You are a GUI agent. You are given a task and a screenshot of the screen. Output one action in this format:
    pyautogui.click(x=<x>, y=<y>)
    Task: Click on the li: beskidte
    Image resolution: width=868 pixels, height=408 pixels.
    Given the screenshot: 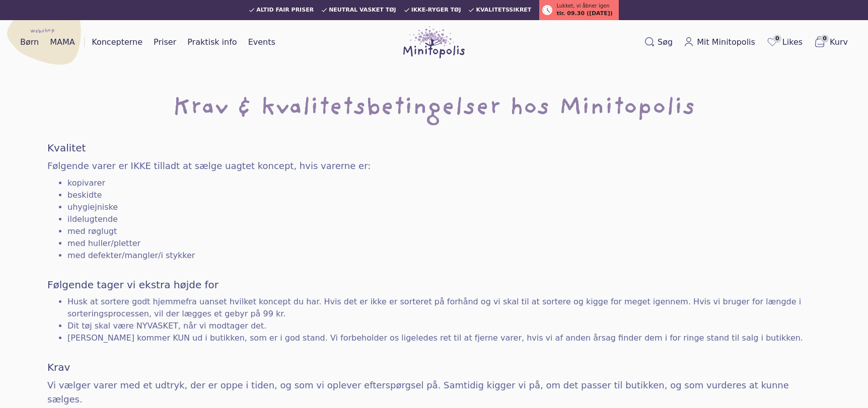 What is the action you would take?
    pyautogui.click(x=444, y=195)
    